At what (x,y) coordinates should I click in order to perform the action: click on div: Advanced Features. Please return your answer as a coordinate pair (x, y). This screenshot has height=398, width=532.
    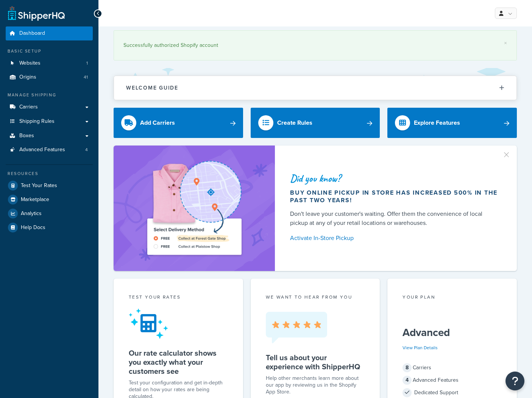
    Looking at the image, I should click on (452, 380).